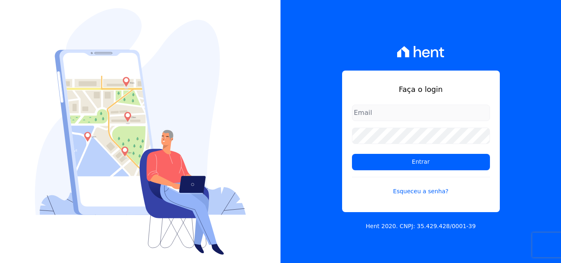 This screenshot has height=263, width=561. What do you see at coordinates (421, 186) in the screenshot?
I see `a: Esqueceu a senha?` at bounding box center [421, 186].